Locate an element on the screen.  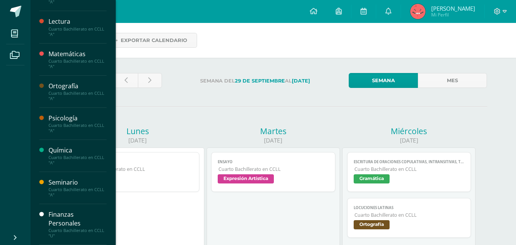
div: Química is located at coordinates (78, 150).